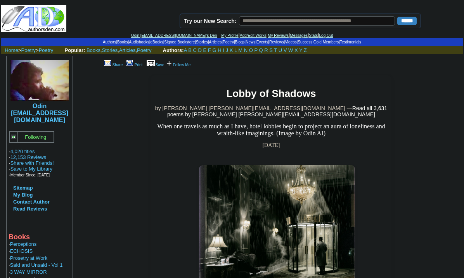 This screenshot has height=278, width=464. What do you see at coordinates (278, 35) in the screenshot?
I see `a: My Reviews` at bounding box center [278, 35].